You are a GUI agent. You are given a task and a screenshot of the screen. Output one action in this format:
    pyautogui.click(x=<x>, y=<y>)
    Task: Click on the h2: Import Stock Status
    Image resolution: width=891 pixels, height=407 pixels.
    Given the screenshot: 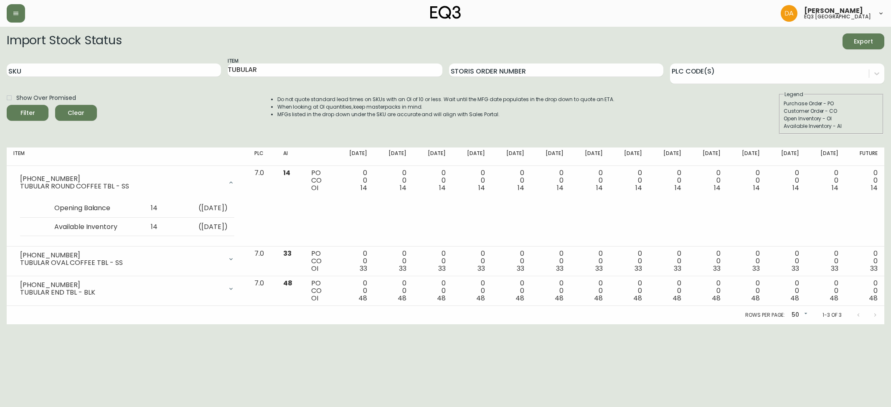 What is the action you would take?
    pyautogui.click(x=64, y=41)
    